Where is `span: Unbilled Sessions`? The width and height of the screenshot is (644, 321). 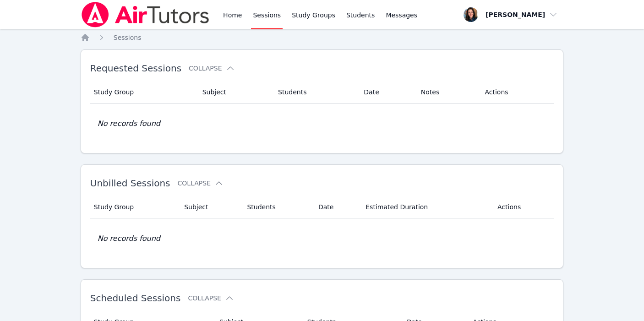 span: Unbilled Sessions is located at coordinates (130, 183).